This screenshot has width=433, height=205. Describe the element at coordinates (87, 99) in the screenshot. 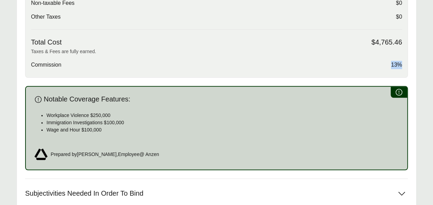

I see `span: Notable Coverage Features:` at that location.